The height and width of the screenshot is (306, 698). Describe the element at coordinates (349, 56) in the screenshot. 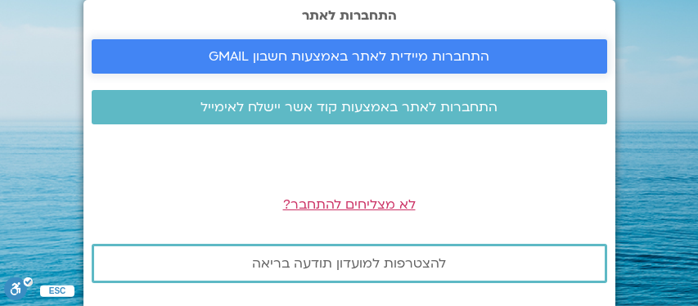

I see `a: התחברות מיידית לאתר באמצעות חשבון GMAIL` at that location.